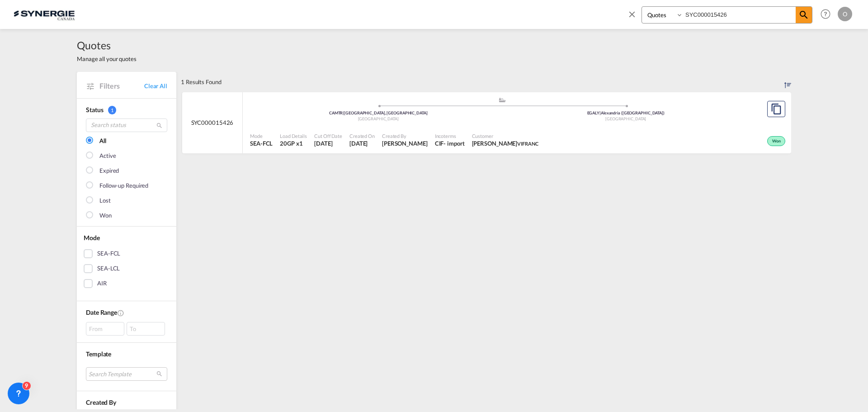  What do you see at coordinates (109, 171) in the screenshot?
I see `div: Expired` at bounding box center [109, 171].